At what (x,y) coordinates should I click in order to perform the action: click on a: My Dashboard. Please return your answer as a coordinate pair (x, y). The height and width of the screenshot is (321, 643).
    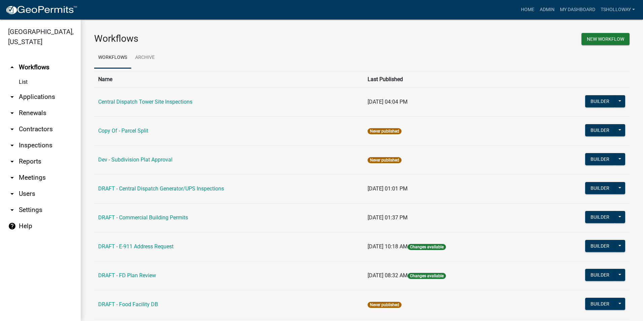
    Looking at the image, I should click on (577, 10).